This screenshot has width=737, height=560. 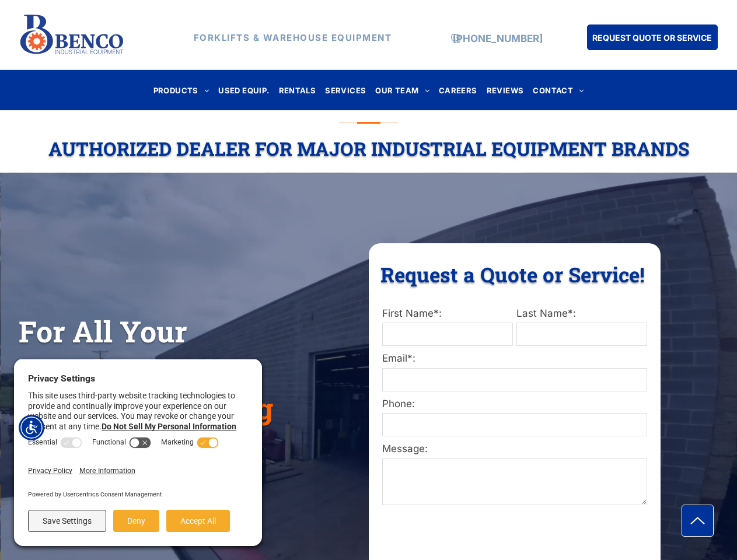 What do you see at coordinates (32, 428) in the screenshot?
I see `div: Accessibility Menu` at bounding box center [32, 428].